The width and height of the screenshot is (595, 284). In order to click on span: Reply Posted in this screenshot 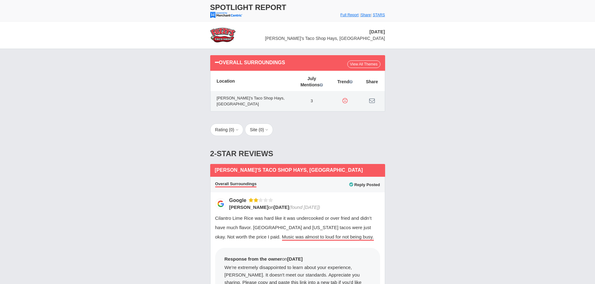, I will do `click(364, 185)`.